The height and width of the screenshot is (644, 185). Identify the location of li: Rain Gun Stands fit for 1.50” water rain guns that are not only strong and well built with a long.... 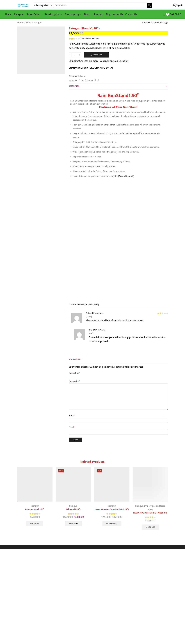
(120, 116).